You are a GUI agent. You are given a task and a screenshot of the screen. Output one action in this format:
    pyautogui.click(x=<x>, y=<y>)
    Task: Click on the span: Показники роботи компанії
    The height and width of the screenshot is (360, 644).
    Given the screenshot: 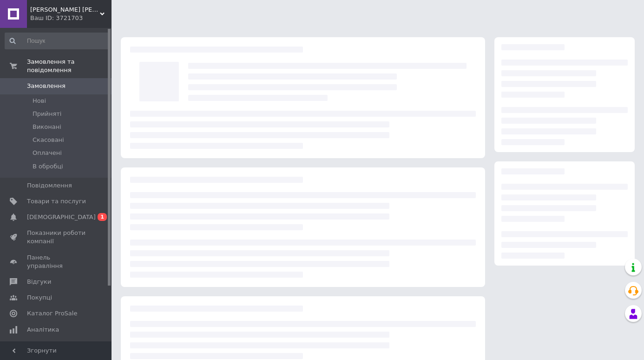 What is the action you would take?
    pyautogui.click(x=56, y=237)
    